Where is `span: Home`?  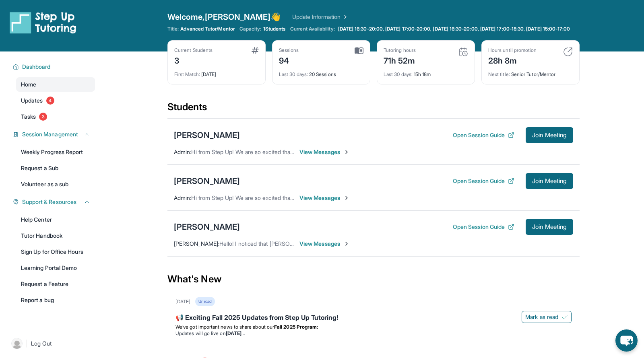
span: Home is located at coordinates (29, 85).